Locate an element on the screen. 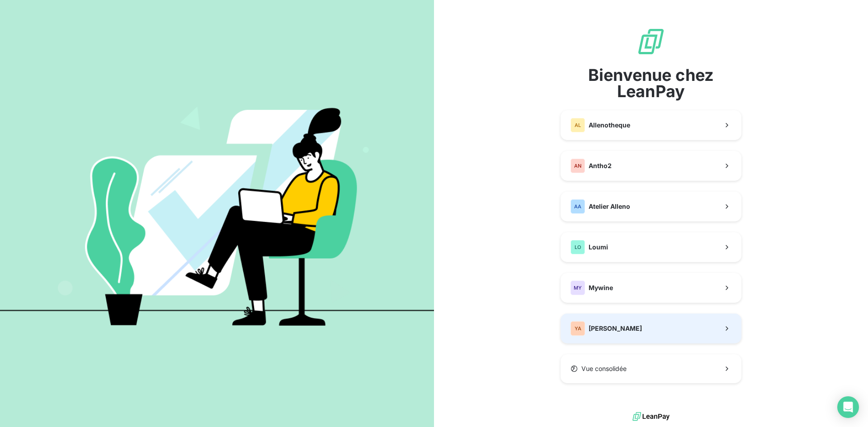 This screenshot has height=427, width=868. button: ANAntho2 is located at coordinates (651, 166).